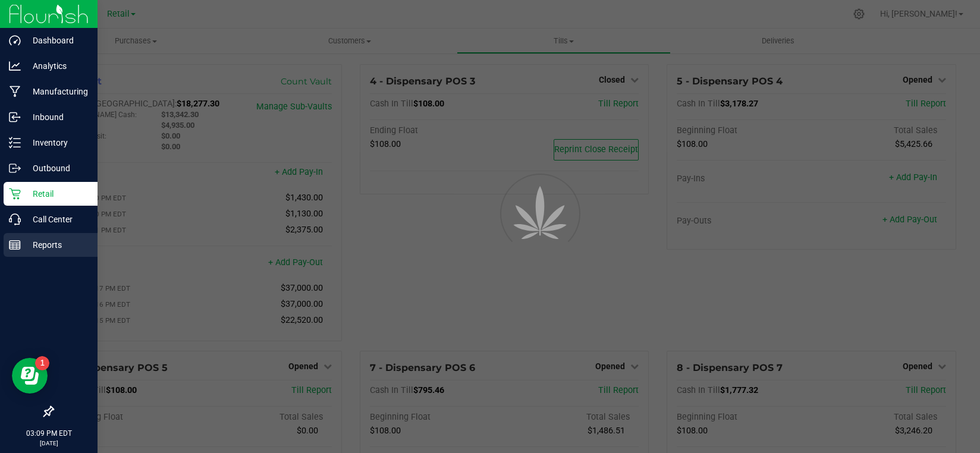 This screenshot has width=980, height=453. Describe the element at coordinates (57, 40) in the screenshot. I see `p: Dashboard` at that location.